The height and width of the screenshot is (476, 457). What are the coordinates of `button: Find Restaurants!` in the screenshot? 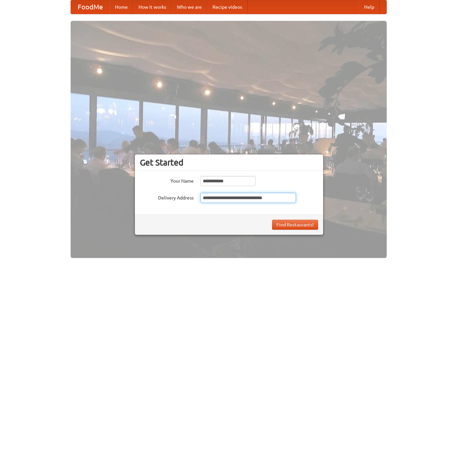 It's located at (295, 224).